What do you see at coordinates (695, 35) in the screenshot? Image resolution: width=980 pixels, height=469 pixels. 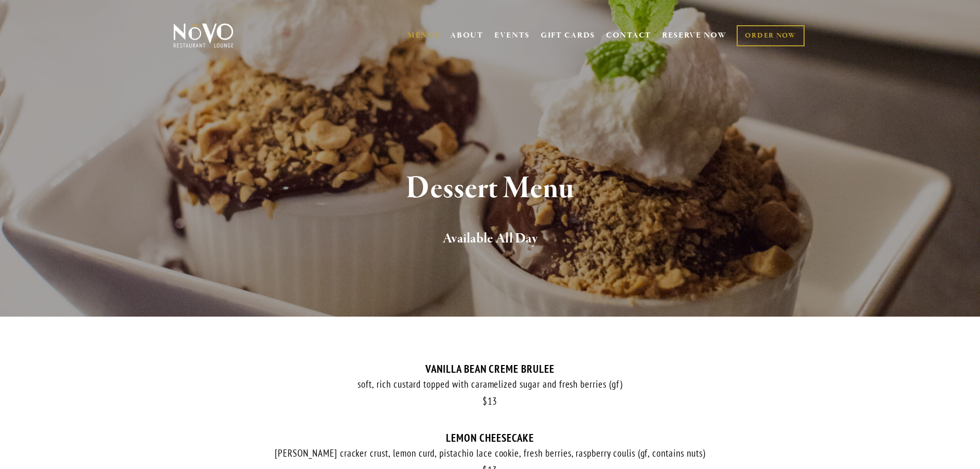 I see `a: RESERVE NOW` at bounding box center [695, 35].